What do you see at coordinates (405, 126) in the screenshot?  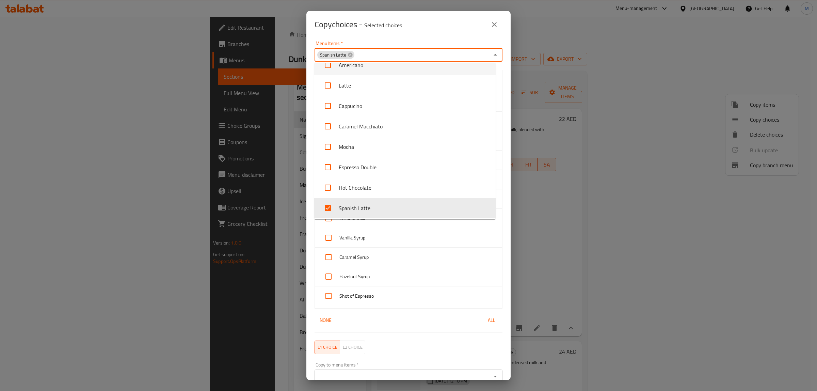 I see `li: Caramel Macchiato` at bounding box center [405, 126].